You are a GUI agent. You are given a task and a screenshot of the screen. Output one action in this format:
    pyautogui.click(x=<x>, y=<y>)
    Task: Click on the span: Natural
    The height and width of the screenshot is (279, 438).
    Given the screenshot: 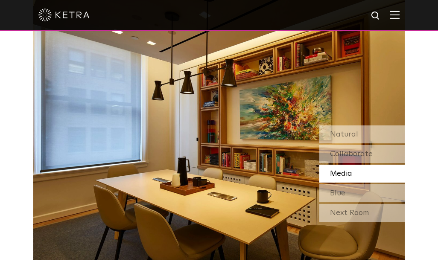 What is the action you would take?
    pyautogui.click(x=344, y=134)
    